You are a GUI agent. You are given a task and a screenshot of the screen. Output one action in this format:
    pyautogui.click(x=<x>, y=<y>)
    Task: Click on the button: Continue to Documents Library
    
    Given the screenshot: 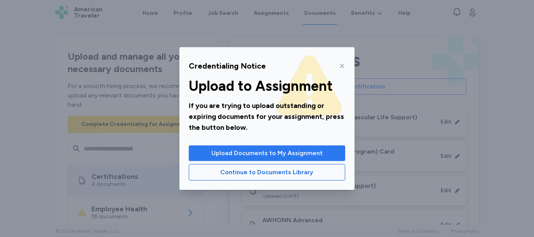 What is the action you would take?
    pyautogui.click(x=267, y=172)
    